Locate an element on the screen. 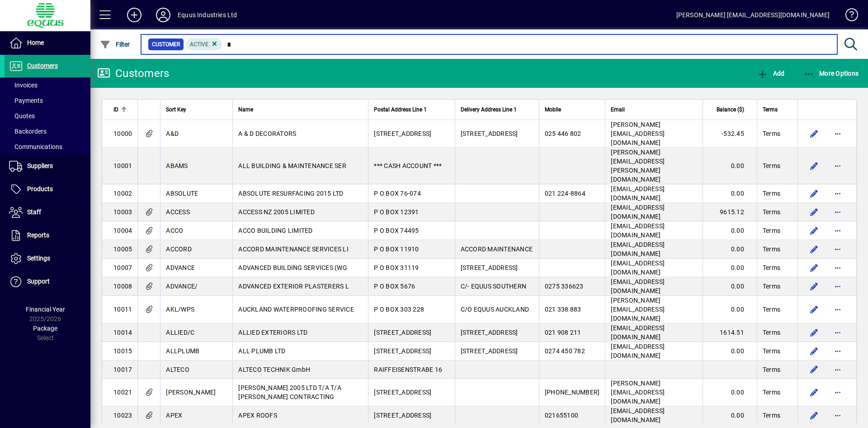 The width and height of the screenshot is (868, 428). div: Email is located at coordinates (654, 110).